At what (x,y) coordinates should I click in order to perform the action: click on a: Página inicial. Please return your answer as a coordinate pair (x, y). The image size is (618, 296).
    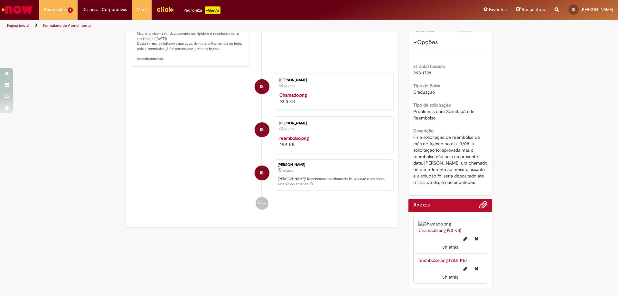
    Looking at the image, I should click on (18, 25).